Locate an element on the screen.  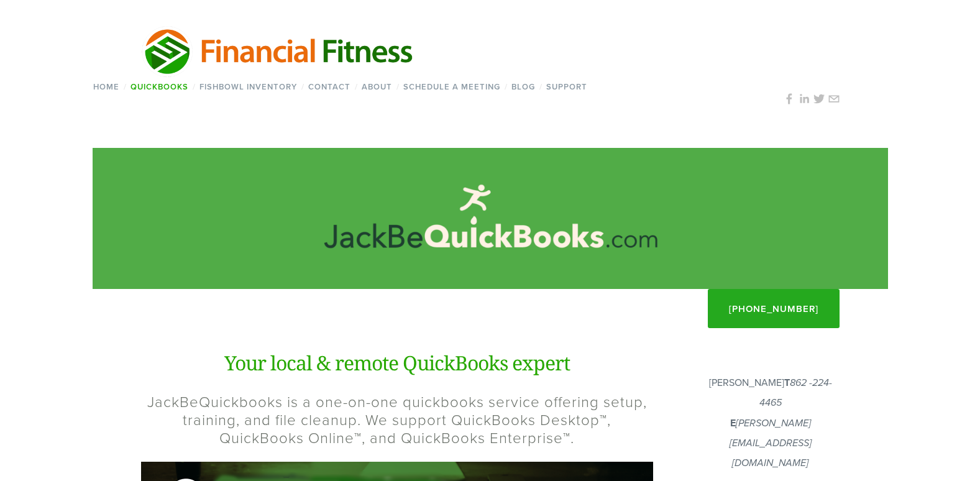
a: Blog is located at coordinates (524, 87).